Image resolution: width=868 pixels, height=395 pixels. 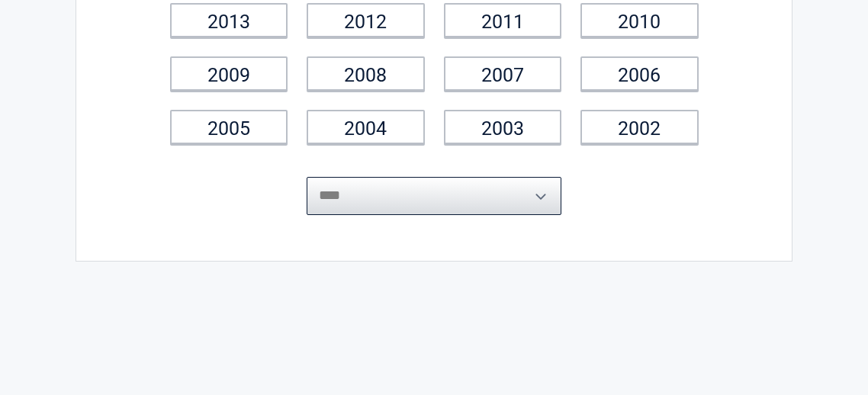 What do you see at coordinates (229, 127) in the screenshot?
I see `a: 2005` at bounding box center [229, 127].